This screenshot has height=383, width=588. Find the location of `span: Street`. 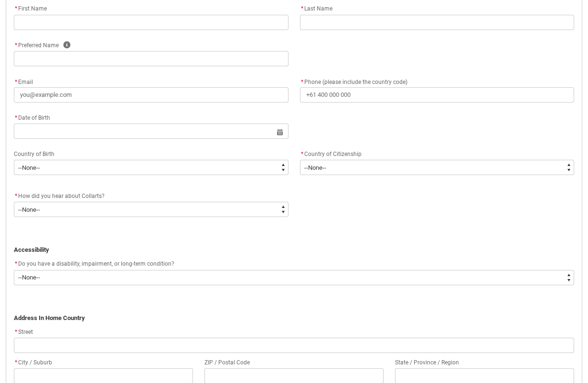

span: Street is located at coordinates (23, 332).